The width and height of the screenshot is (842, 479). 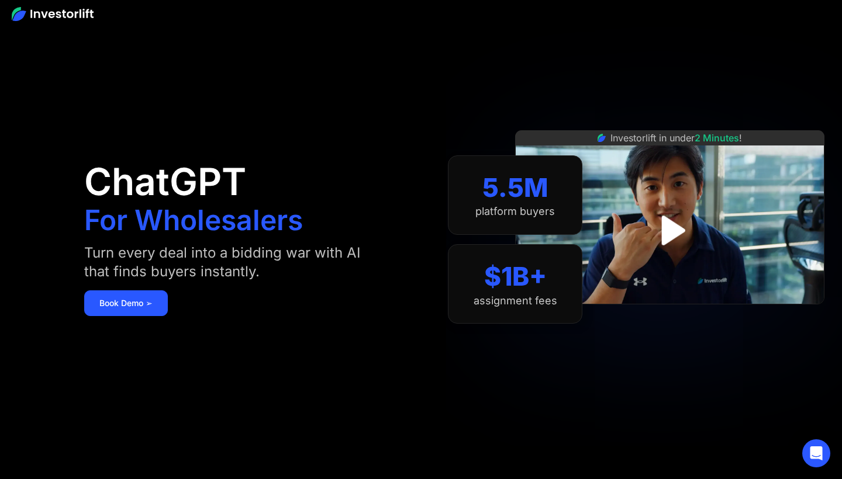 What do you see at coordinates (717, 138) in the screenshot?
I see `span: 2 Minutes` at bounding box center [717, 138].